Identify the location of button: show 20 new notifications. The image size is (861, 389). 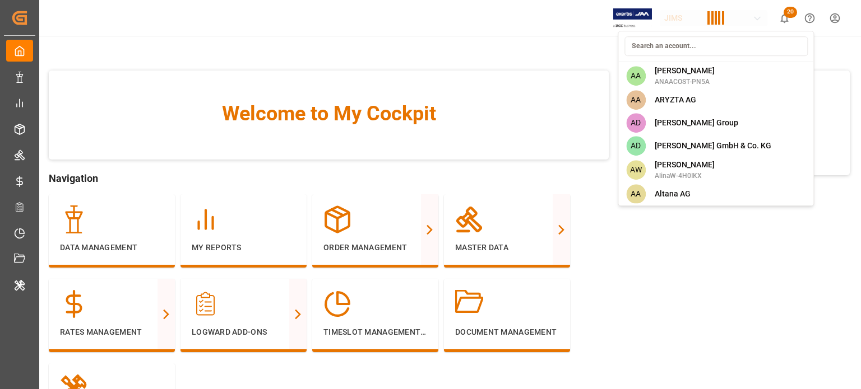
(784, 18).